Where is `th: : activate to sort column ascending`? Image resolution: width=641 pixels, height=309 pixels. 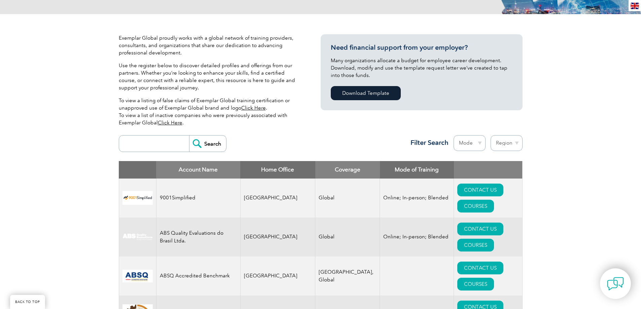 th: : activate to sort column ascending is located at coordinates (488, 170).